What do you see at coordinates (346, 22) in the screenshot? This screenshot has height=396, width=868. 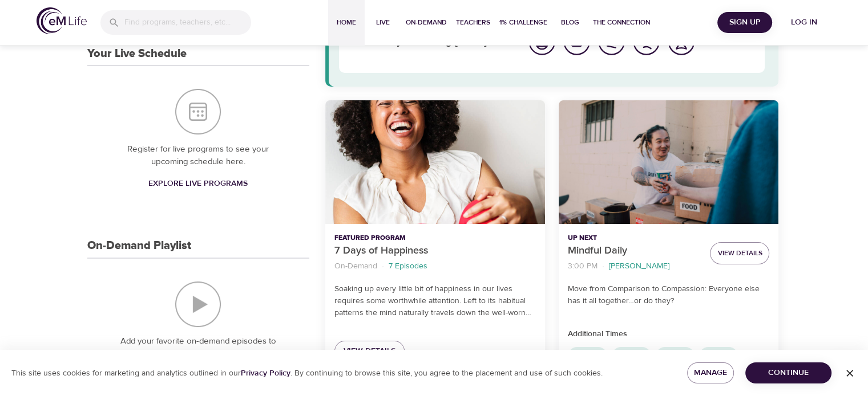 I see `span: Home` at bounding box center [346, 22].